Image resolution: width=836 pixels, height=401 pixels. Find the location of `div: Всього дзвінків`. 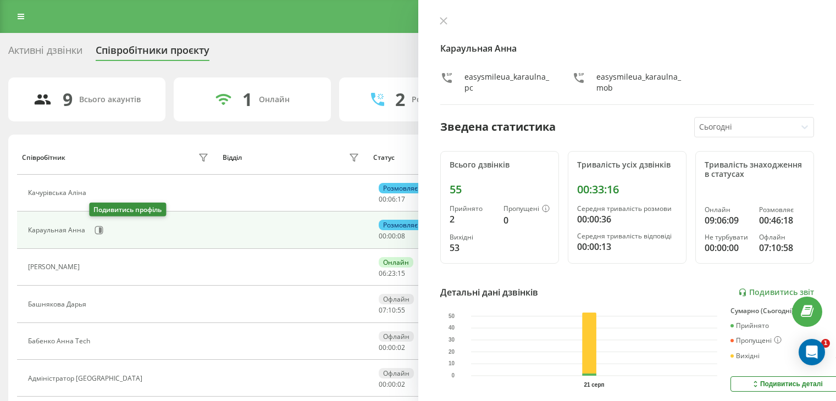

div: Всього дзвінків is located at coordinates (500, 165).